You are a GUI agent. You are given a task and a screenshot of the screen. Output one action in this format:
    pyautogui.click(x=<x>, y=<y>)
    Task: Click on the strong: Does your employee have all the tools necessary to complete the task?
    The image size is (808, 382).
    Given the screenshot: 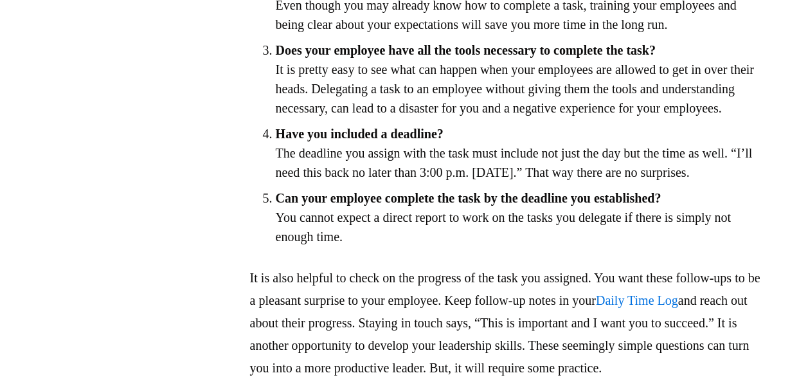 What is the action you would take?
    pyautogui.click(x=466, y=50)
    